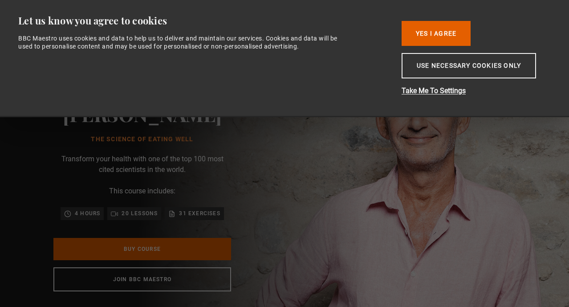 This screenshot has height=307, width=569. What do you see at coordinates (142, 191) in the screenshot?
I see `p: This course includes:` at bounding box center [142, 191].